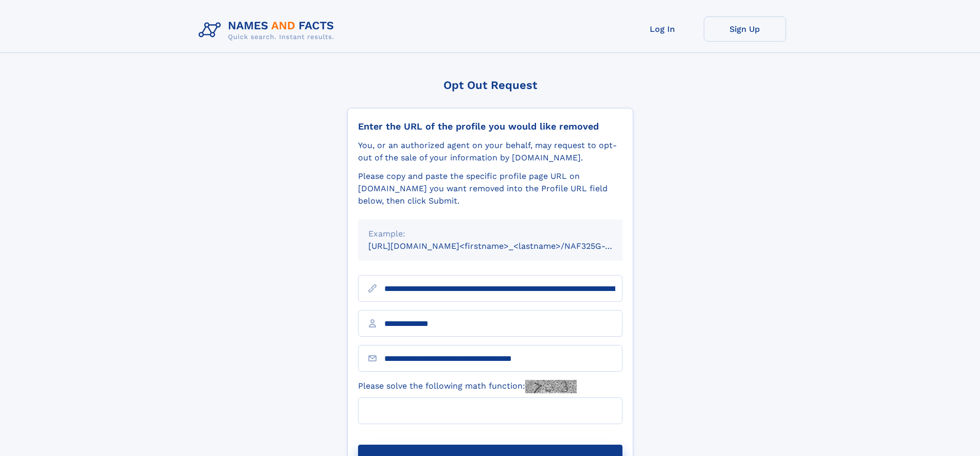  What do you see at coordinates (490, 126) in the screenshot?
I see `div: Enter the URL of the profile you would like removed` at bounding box center [490, 126].